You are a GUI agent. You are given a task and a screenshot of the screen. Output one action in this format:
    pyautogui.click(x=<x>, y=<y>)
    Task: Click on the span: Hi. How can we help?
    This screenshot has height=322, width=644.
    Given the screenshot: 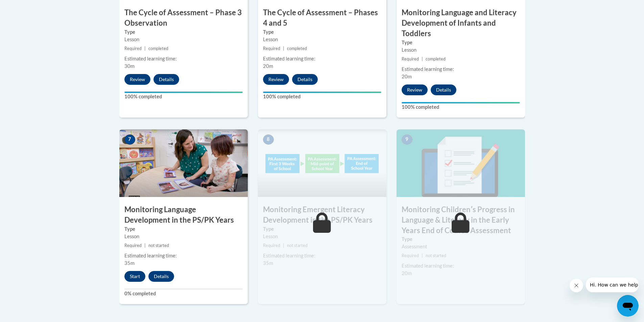 What is the action you would take?
    pyautogui.click(x=29, y=7)
    